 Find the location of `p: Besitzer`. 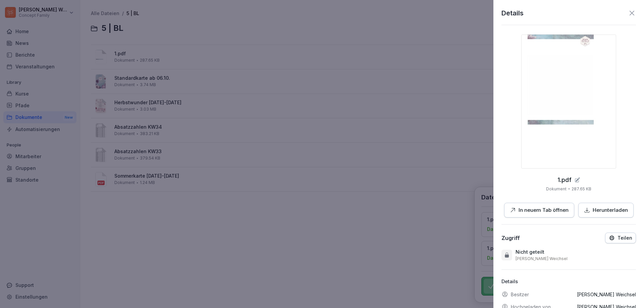

p: Besitzer is located at coordinates (520, 295).